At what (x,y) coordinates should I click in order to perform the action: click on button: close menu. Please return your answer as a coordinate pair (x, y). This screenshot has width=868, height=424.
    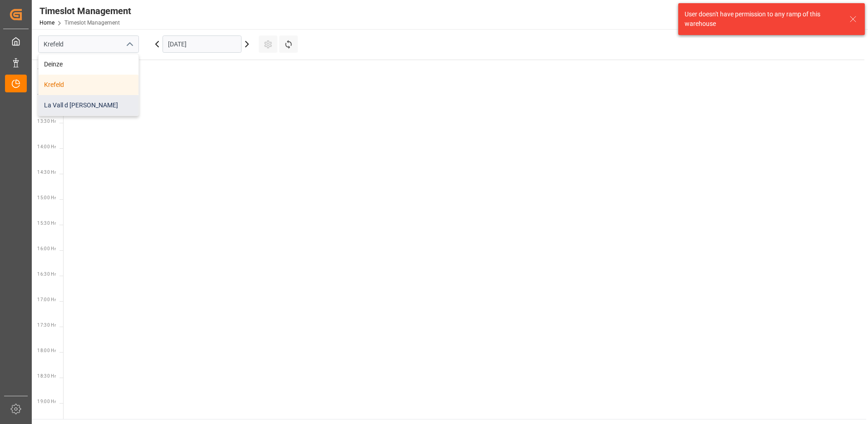
    Looking at the image, I should click on (129, 44).